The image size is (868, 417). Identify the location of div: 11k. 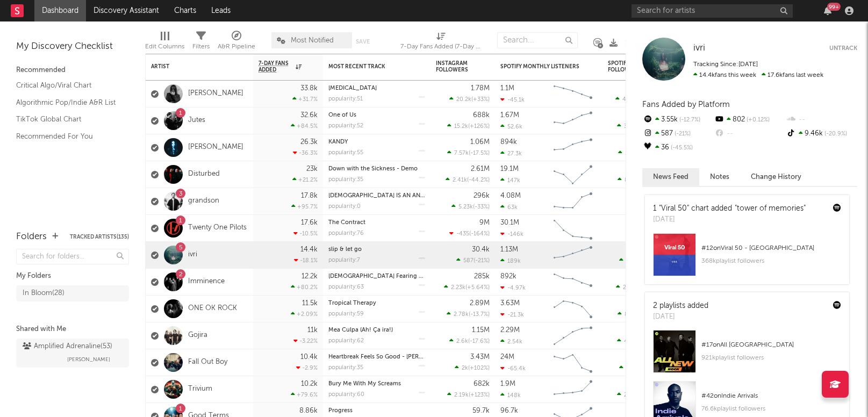
(312, 330).